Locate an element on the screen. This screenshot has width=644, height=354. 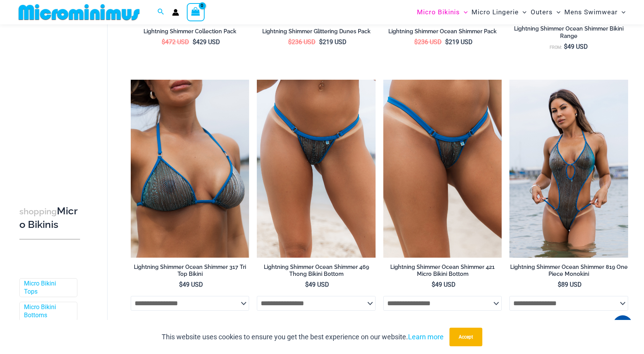
h2: Lightning Shimmer Ocean Shimmer 421 Micro Bikini Bottom is located at coordinates (443, 270).